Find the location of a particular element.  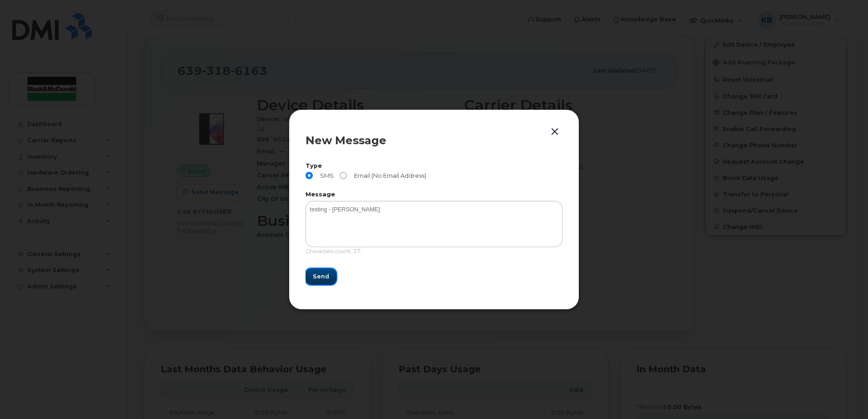

span: Email (No Email Address) is located at coordinates (388, 176).